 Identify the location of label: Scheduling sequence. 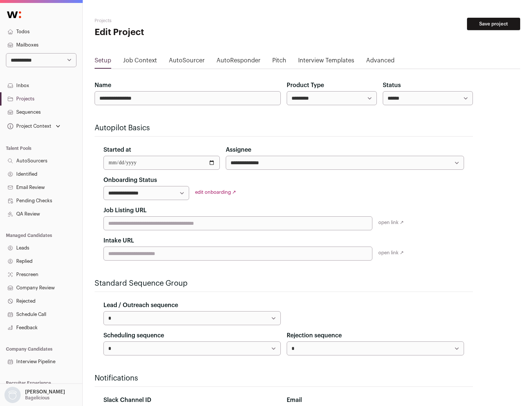
(134, 336).